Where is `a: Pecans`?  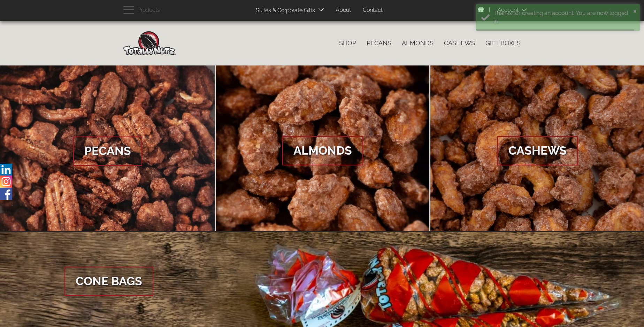
a: Pecans is located at coordinates (379, 43).